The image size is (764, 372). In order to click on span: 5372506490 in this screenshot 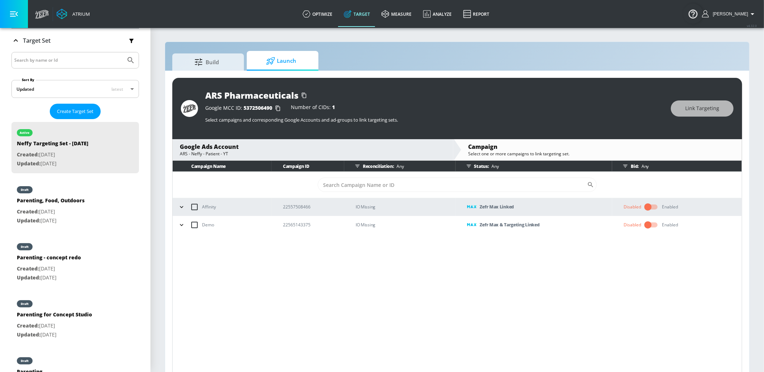, I will do `click(258, 108)`.